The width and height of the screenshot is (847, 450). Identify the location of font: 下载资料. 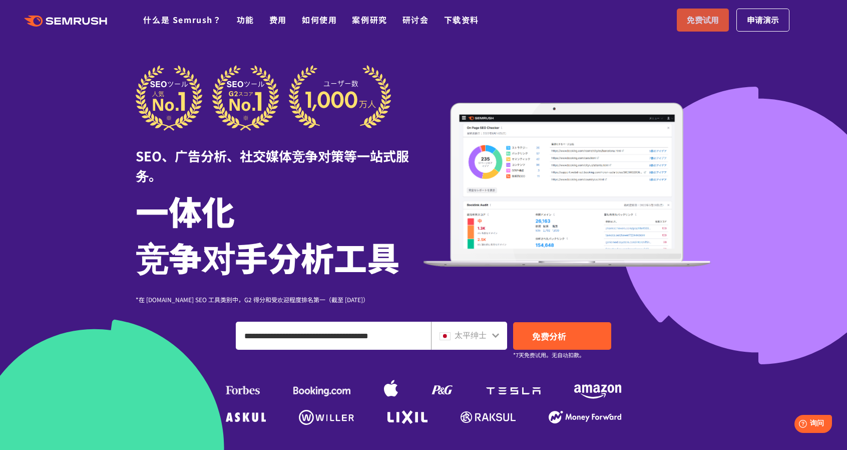
(462, 20).